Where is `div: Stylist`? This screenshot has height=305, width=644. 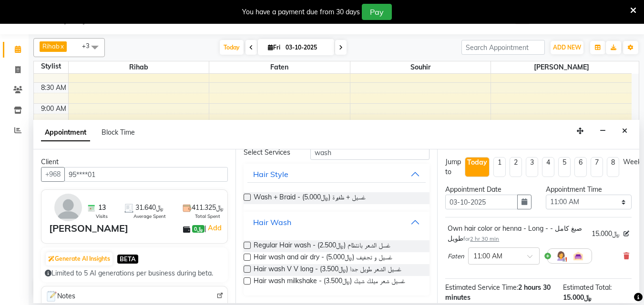 div: Stylist is located at coordinates (51, 66).